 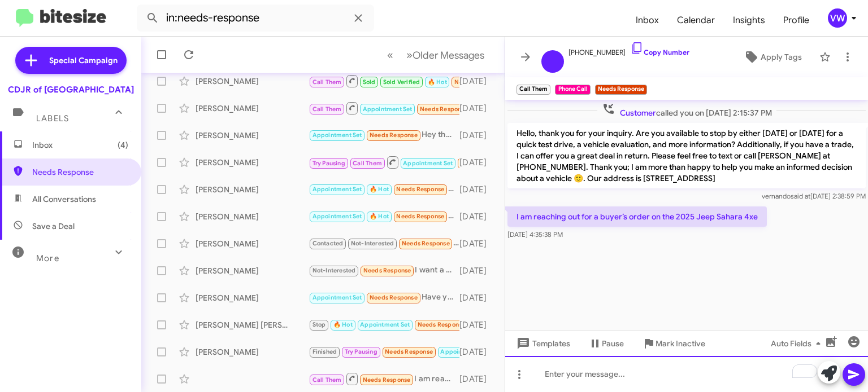 I want to click on div: Hi Verando, Everything's been great except for a small issue I detected with the car's air condit..., so click(x=384, y=216).